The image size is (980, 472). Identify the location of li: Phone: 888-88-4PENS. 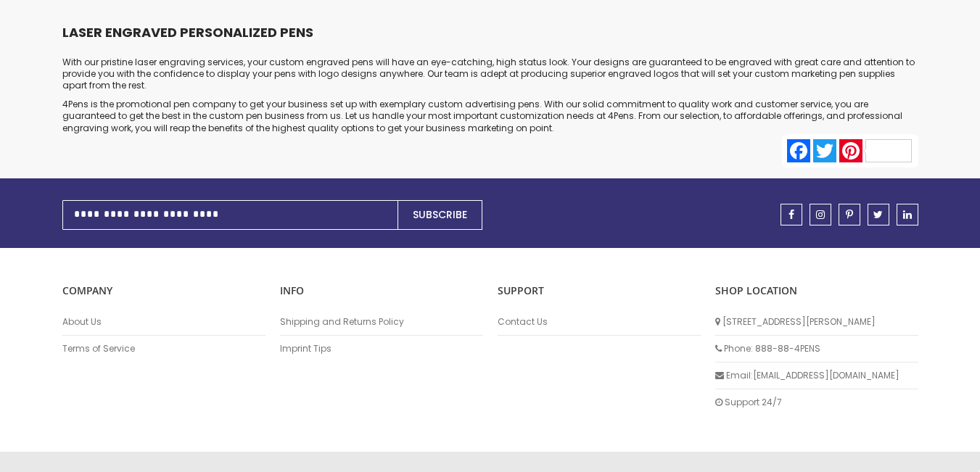
(817, 349).